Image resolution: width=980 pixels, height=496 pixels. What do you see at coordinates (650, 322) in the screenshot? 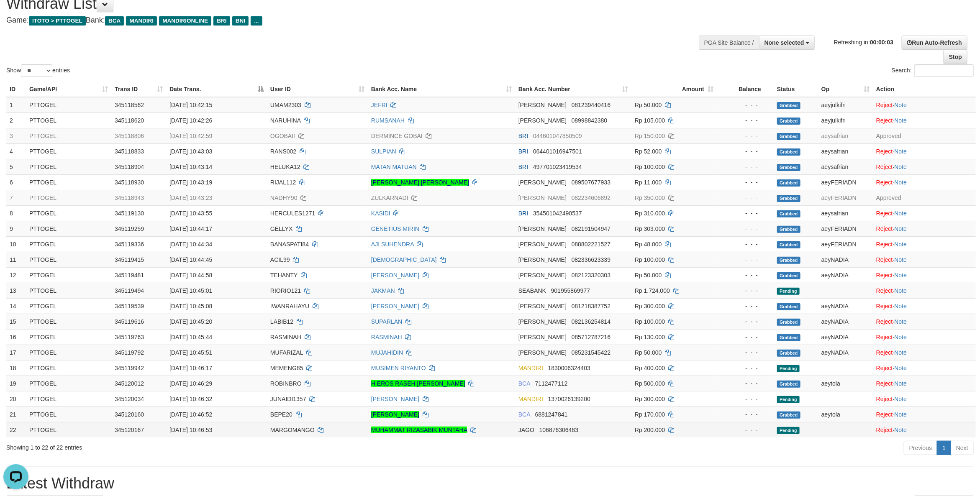
I see `span: Rp 100.000` at bounding box center [650, 322].